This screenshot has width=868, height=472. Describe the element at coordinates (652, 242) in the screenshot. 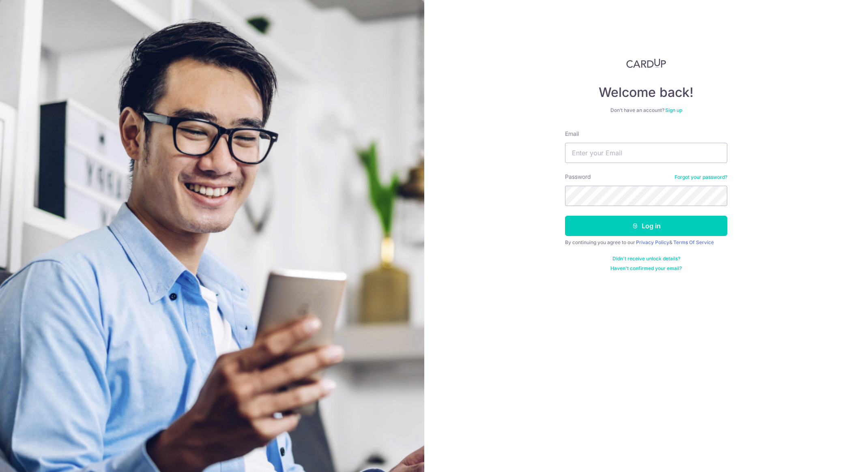

I see `a: Privacy Policy` at that location.